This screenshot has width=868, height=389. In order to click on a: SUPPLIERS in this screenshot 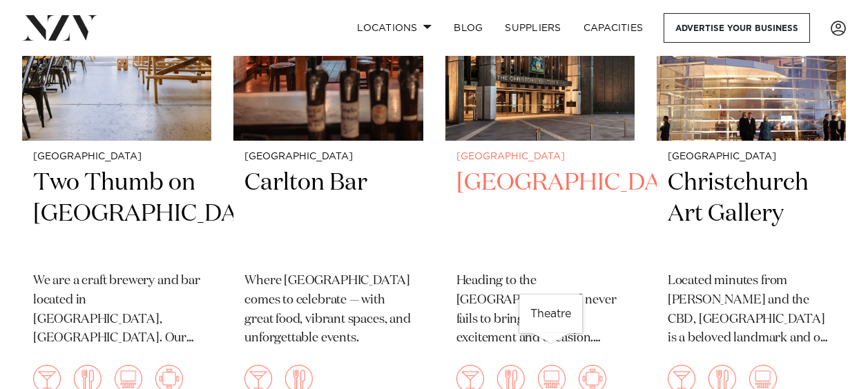, I will do `click(532, 27)`.